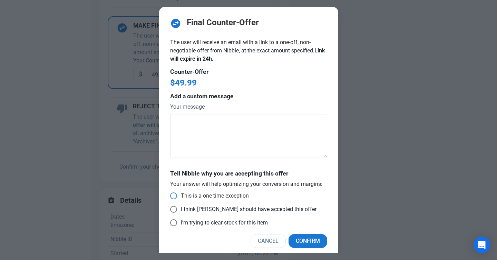 The image size is (497, 260). I want to click on h2: Final Counter-Offer, so click(223, 22).